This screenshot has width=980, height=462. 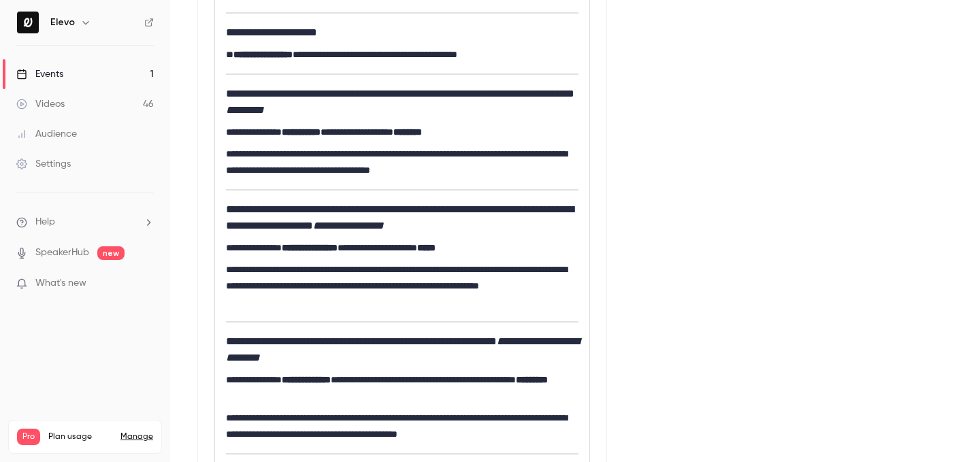 What do you see at coordinates (85, 222) in the screenshot?
I see `li: help-dropdown-opener` at bounding box center [85, 222].